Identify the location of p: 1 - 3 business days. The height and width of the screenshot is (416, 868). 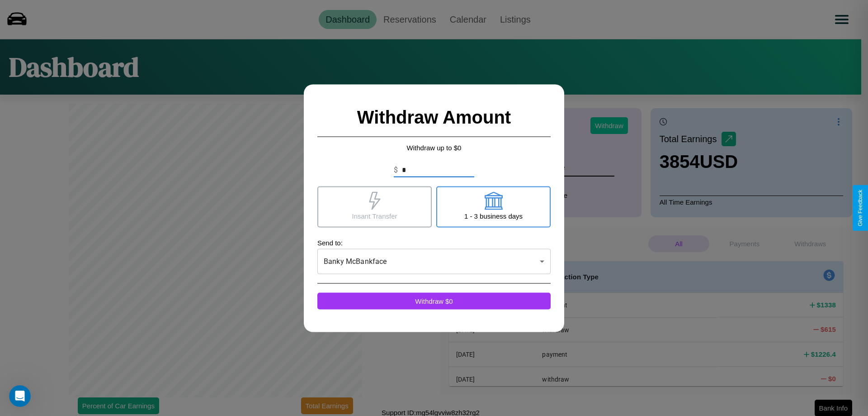
(493, 215).